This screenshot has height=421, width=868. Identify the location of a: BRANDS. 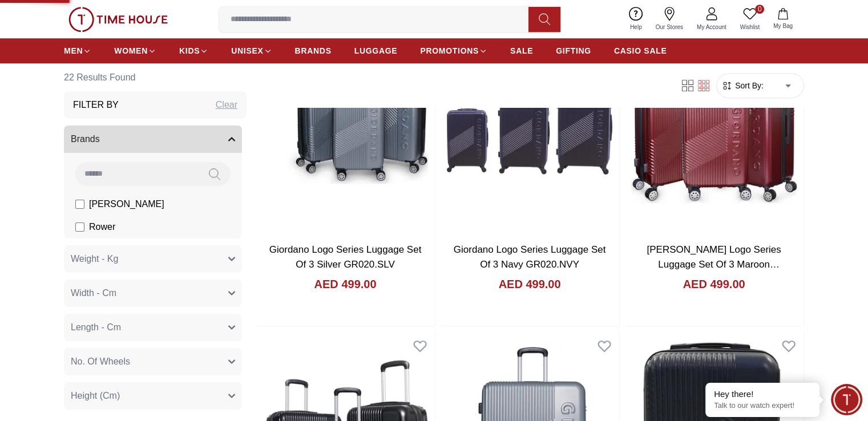
(313, 51).